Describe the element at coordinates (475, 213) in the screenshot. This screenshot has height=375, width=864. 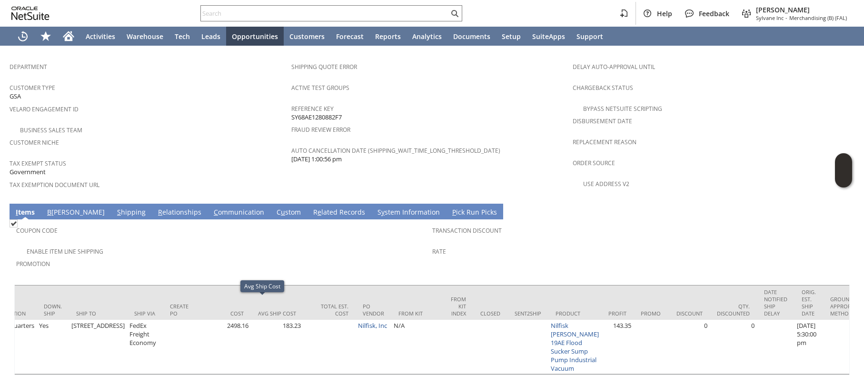
I see `a: Pick Run Picks` at that location.